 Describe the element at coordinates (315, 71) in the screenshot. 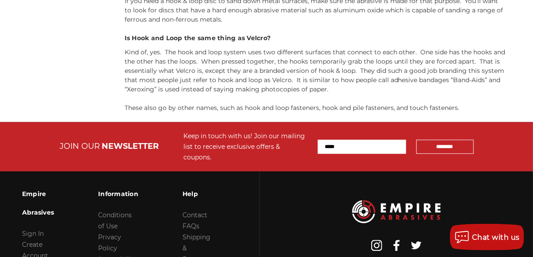

I see `p: Kind of, yes. The hook and loop system uses two different surfaces that connect to each other. On...` at that location.